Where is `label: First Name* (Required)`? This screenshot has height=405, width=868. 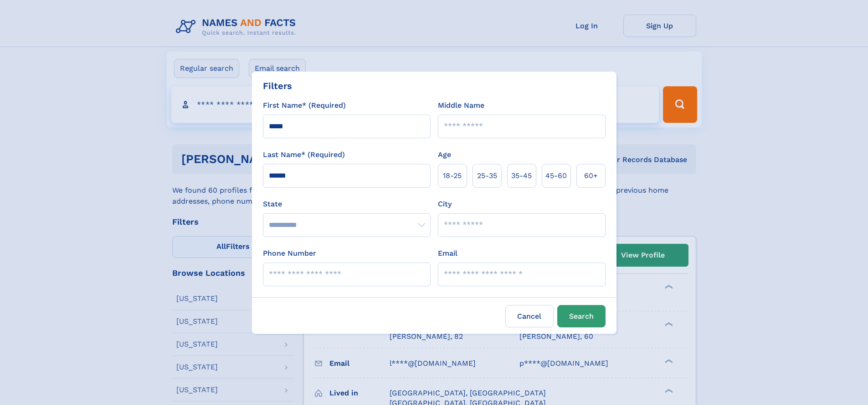 label: First Name* (Required) is located at coordinates (304, 105).